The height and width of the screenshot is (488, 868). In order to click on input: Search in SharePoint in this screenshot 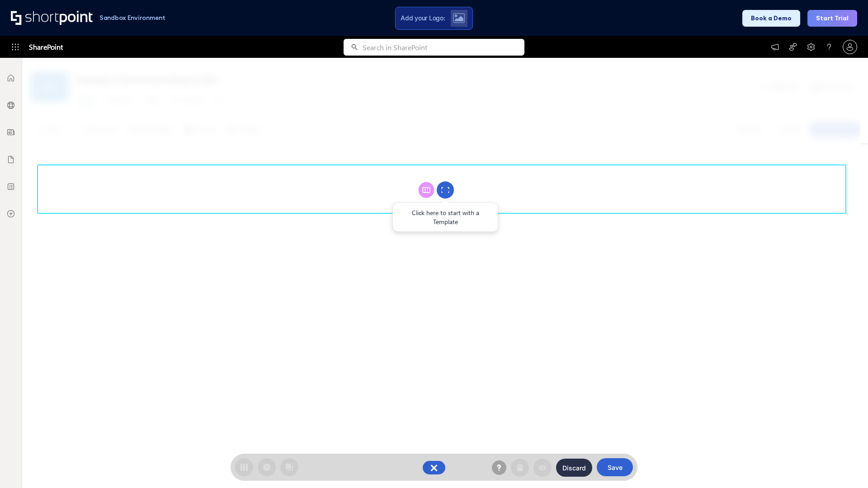, I will do `click(443, 47)`.